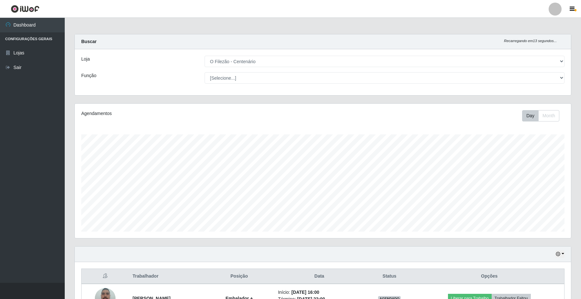 This screenshot has height=299, width=581. Describe the element at coordinates (389, 276) in the screenshot. I see `th: Status` at that location.